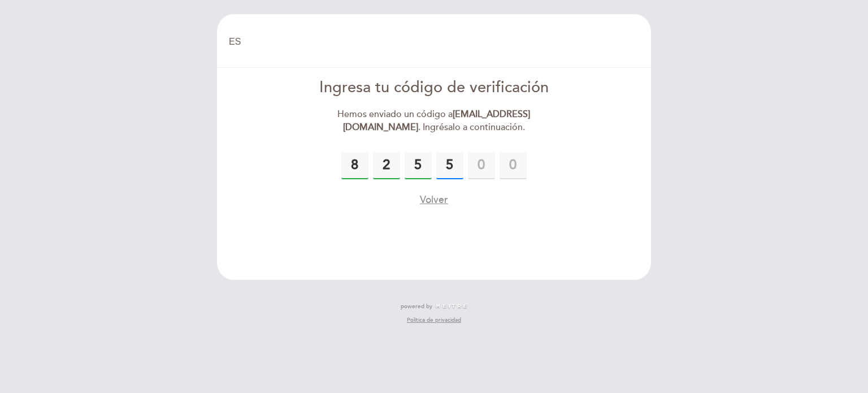 The image size is (868, 393). What do you see at coordinates (434, 307) in the screenshot?
I see `a: powered by` at bounding box center [434, 307].